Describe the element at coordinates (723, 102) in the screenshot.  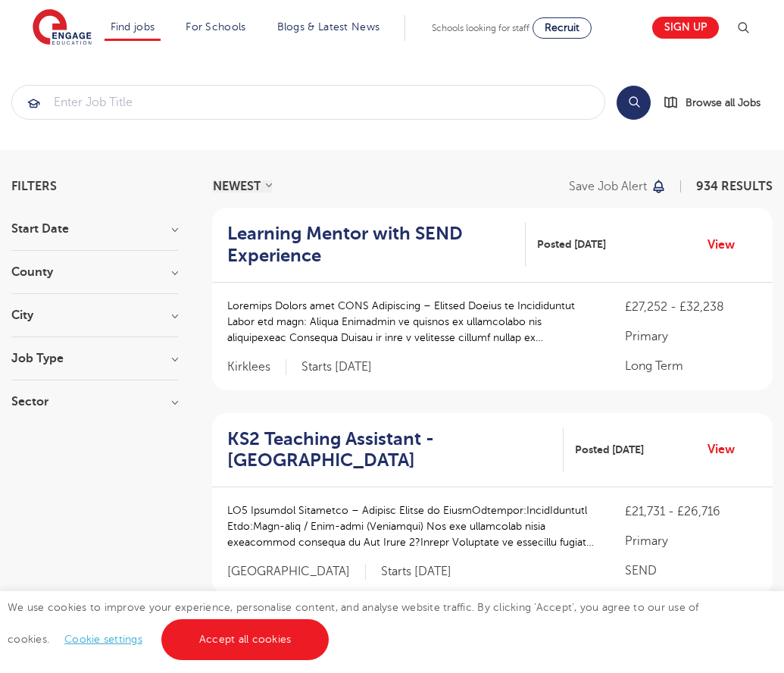
I see `span: Browse all Jobs` at that location.